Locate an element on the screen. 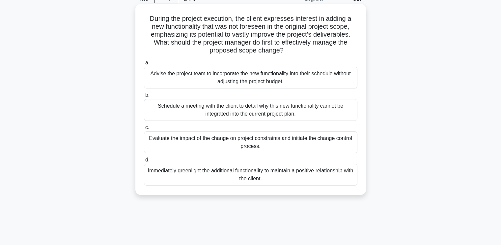 Image resolution: width=501 pixels, height=245 pixels. span: c. is located at coordinates (147, 127).